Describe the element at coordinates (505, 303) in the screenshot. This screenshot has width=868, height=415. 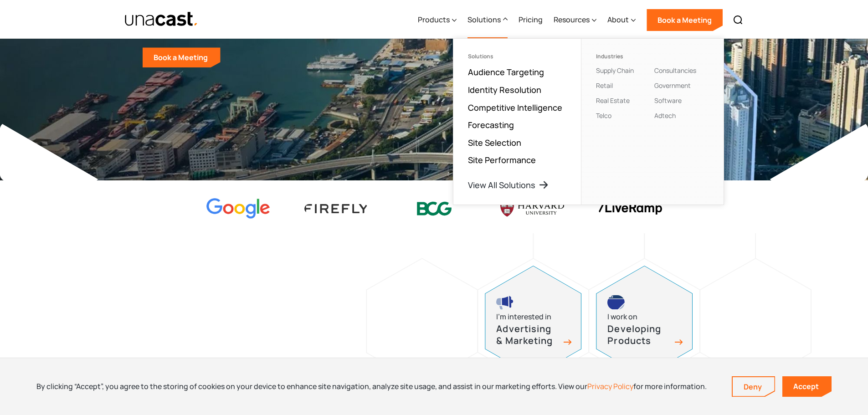
I see `img: advertising and marketing icon` at that location.